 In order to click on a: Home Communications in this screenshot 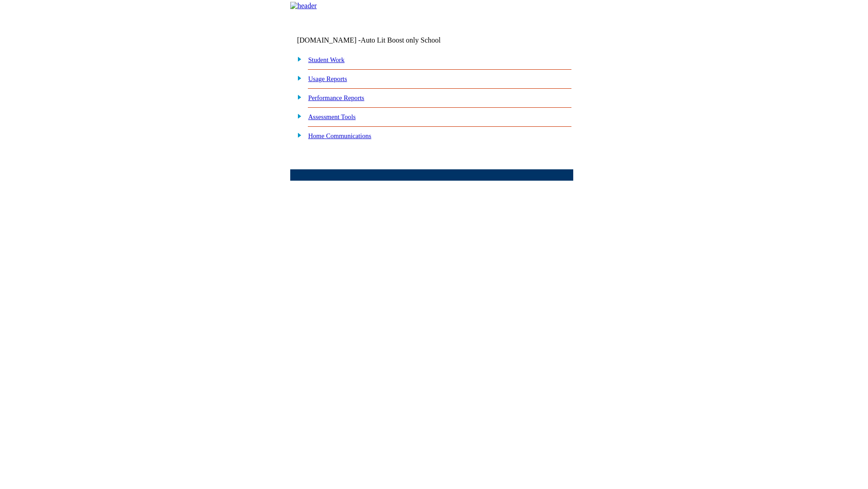, I will do `click(340, 136)`.